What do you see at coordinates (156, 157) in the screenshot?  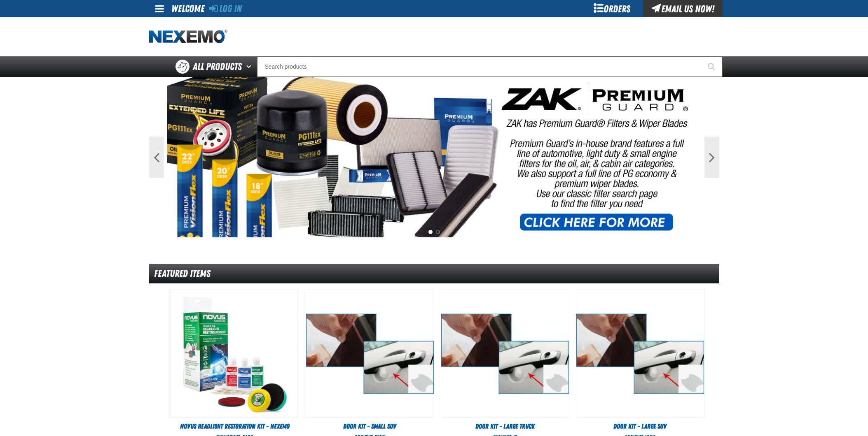 I see `button: Previous` at bounding box center [156, 157].